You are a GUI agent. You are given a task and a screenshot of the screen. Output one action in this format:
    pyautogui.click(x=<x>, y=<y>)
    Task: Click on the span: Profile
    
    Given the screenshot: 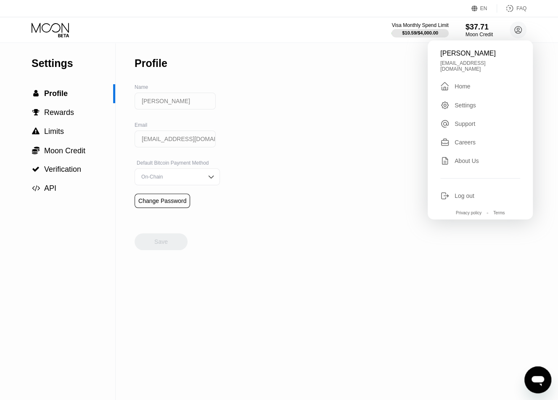 What is the action you would take?
    pyautogui.click(x=56, y=93)
    